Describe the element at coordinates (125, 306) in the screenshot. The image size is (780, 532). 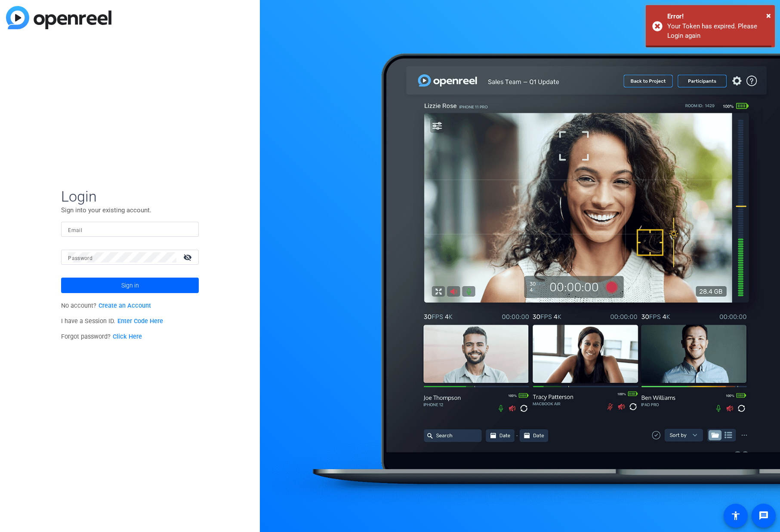
I see `a: Create an Account` at that location.